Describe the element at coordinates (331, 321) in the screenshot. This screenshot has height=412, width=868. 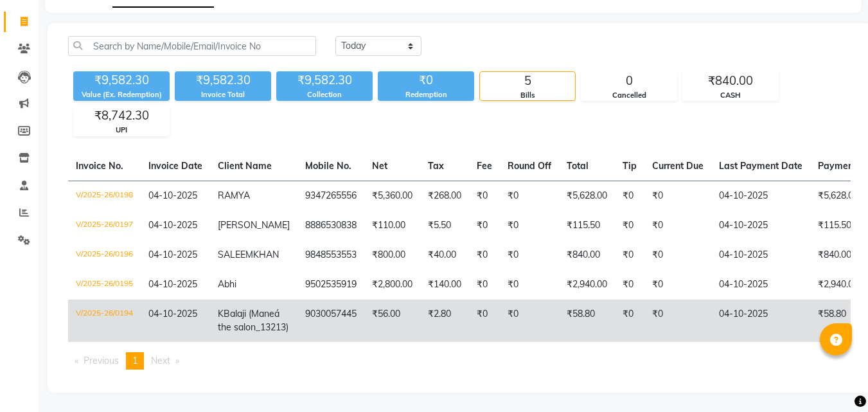
I see `td: 9030057445` at that location.